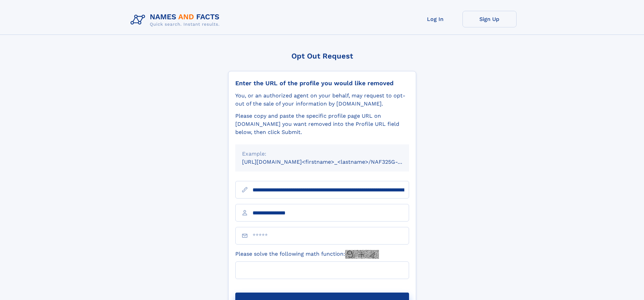 This screenshot has height=300, width=644. I want to click on a: Log In, so click(435, 19).